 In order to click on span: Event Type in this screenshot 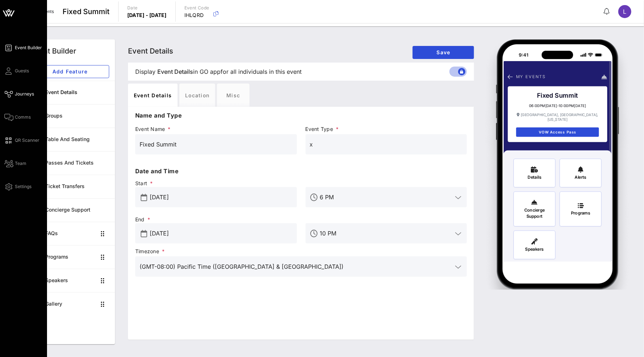, I will do `click(386, 129)`.